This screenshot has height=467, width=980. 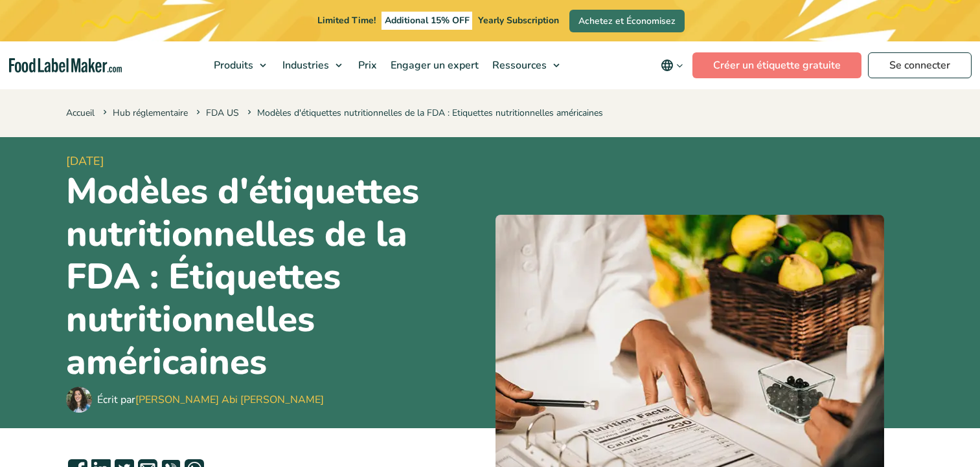 What do you see at coordinates (275, 277) in the screenshot?
I see `h1: Modèles d'étiquettes nutritionnelles de la FDA : Étiquettes nutritionnelles américaines` at bounding box center [275, 277].